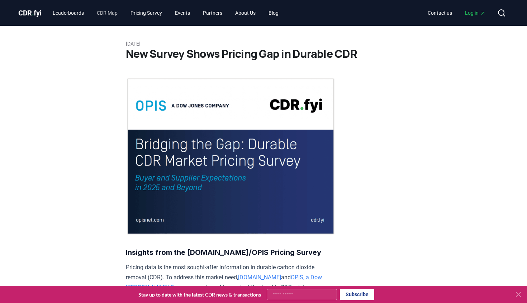  I want to click on a: CDR Map, so click(107, 13).